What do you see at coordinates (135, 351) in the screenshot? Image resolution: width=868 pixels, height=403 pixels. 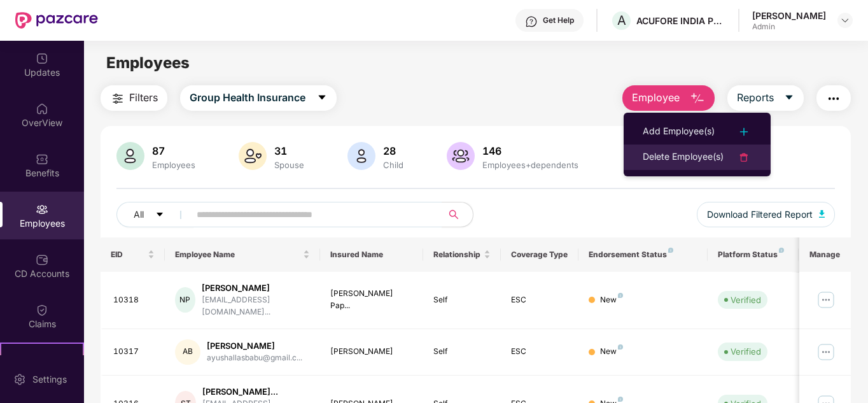 I see `div: 10317` at bounding box center [135, 351].